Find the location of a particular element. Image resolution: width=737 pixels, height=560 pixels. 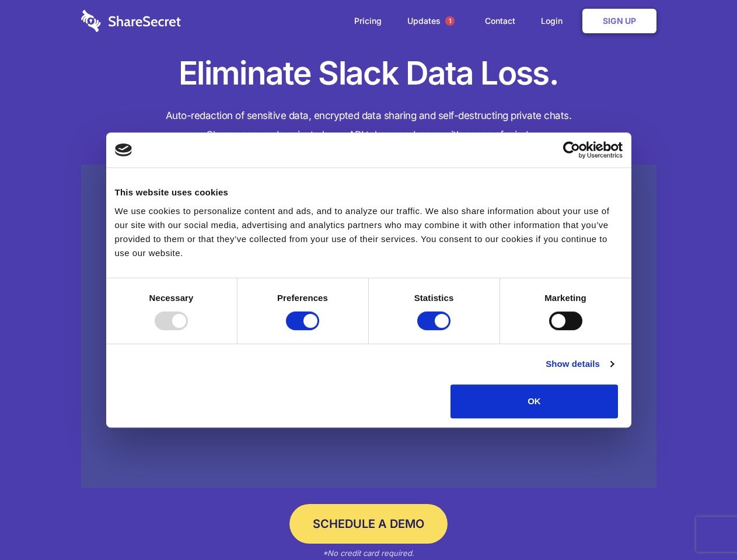

a: Usercentrics Cookiebot - opens in a new window is located at coordinates (571, 150).